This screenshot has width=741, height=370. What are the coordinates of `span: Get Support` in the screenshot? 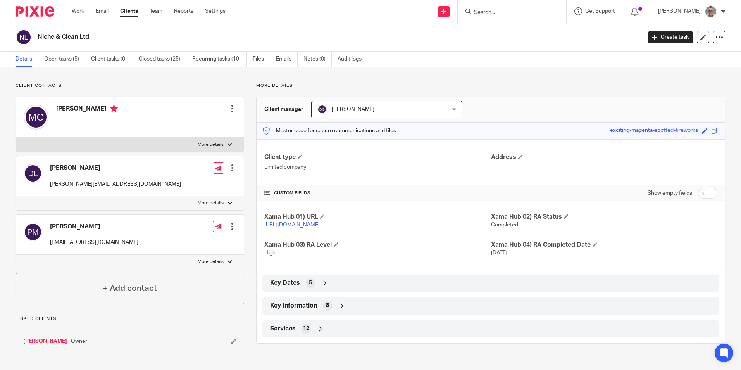 It's located at (600, 11).